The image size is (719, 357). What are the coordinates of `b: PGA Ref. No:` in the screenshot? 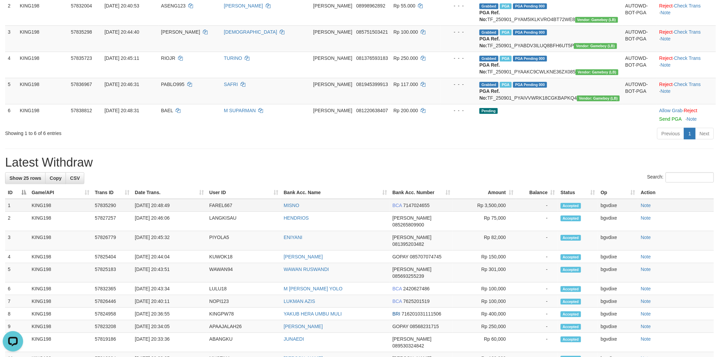 It's located at (489, 68).